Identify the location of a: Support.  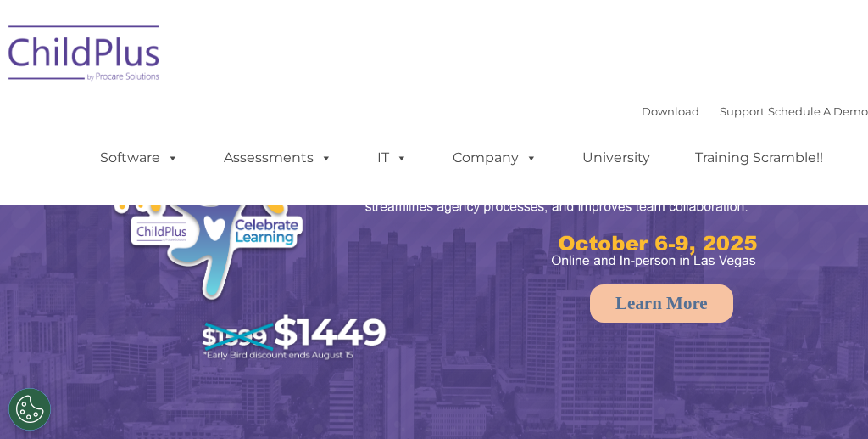
(742, 111).